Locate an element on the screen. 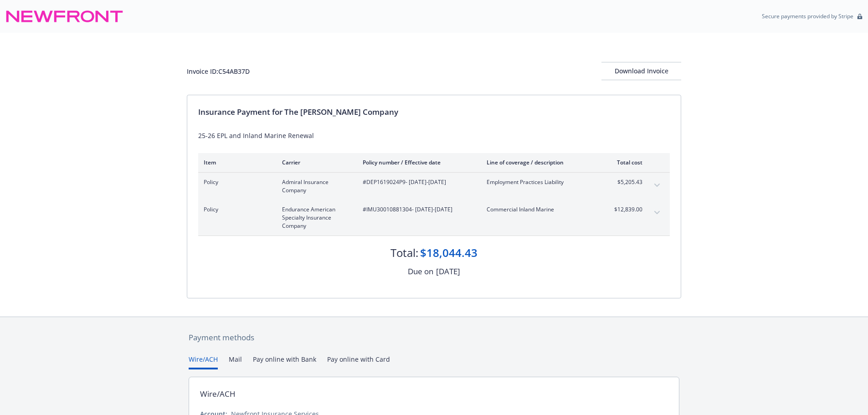 Image resolution: width=868 pixels, height=415 pixels. div: Policy number / Effective date is located at coordinates (417, 162).